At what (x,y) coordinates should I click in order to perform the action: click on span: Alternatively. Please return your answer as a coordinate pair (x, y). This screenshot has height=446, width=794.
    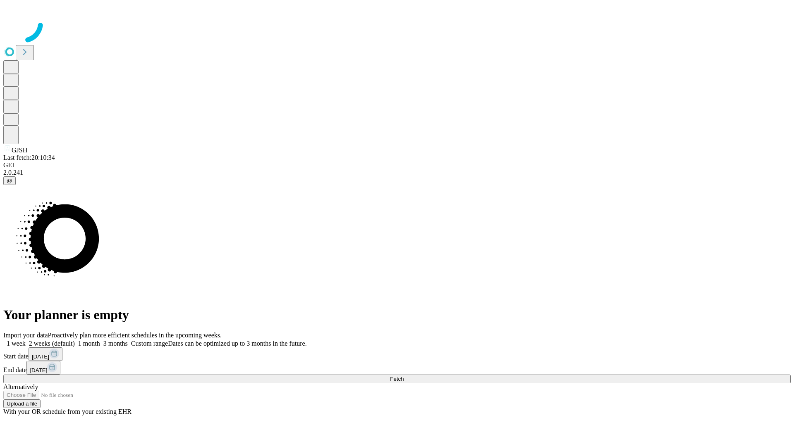
    Looking at the image, I should click on (21, 387).